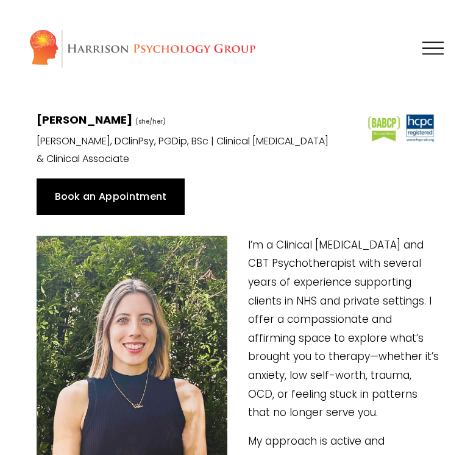 The height and width of the screenshot is (455, 476). Describe the element at coordinates (111, 196) in the screenshot. I see `a: Book an Appointment` at that location.